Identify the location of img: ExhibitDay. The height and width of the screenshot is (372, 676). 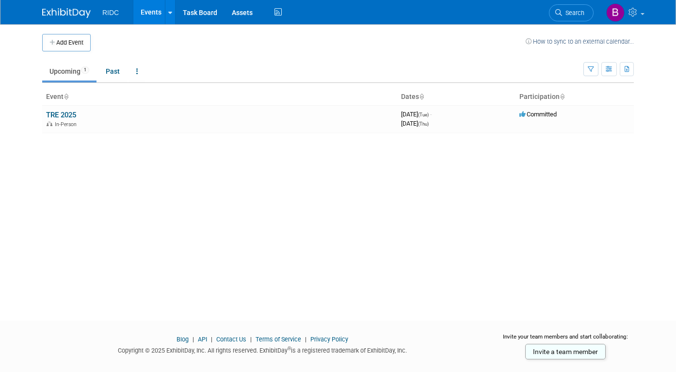
(66, 13).